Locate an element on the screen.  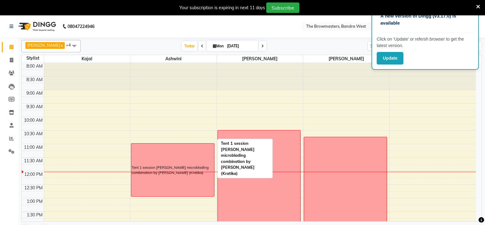
span: Today is located at coordinates (190, 46).